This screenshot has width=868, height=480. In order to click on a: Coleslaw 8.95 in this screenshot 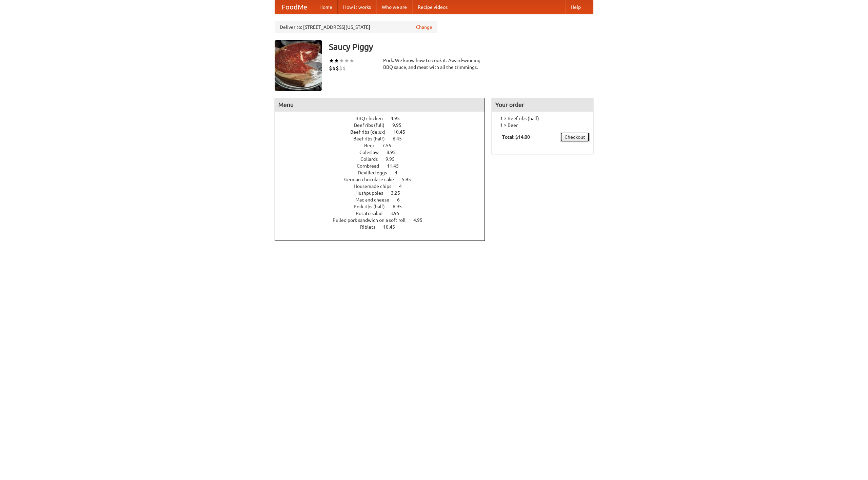, I will do `click(383, 152)`.